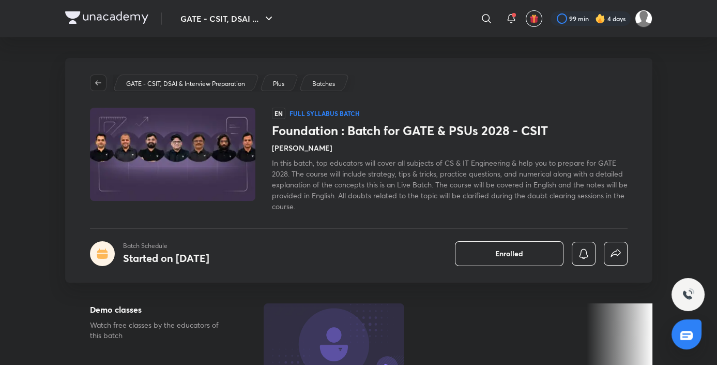  Describe the element at coordinates (107, 19) in the screenshot. I see `a: Company Logo` at that location.